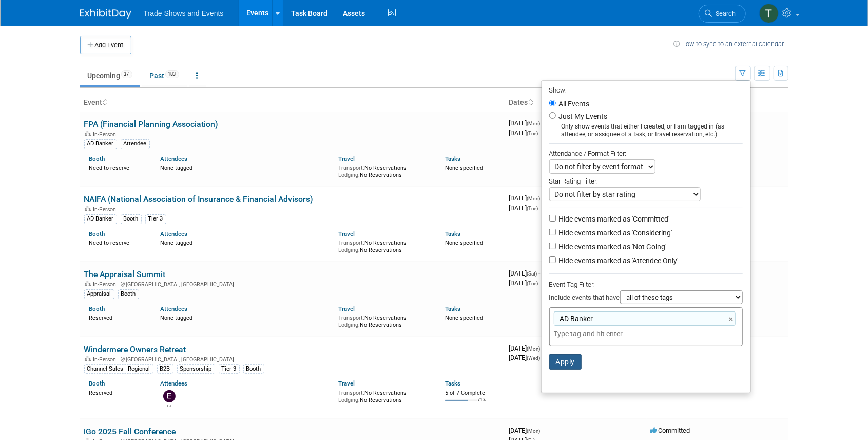 The image size is (868, 440). I want to click on a: Windermere Owners Retreat, so click(135, 349).